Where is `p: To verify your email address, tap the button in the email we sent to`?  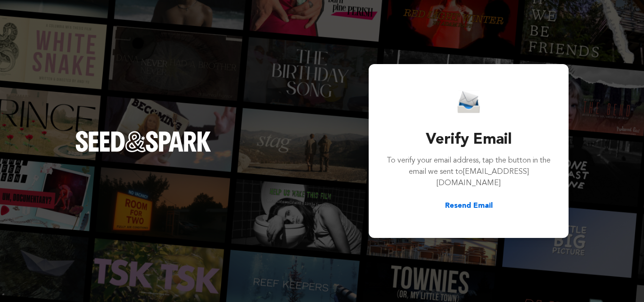 p: To verify your email address, tap the button in the email we sent to is located at coordinates (469, 172).